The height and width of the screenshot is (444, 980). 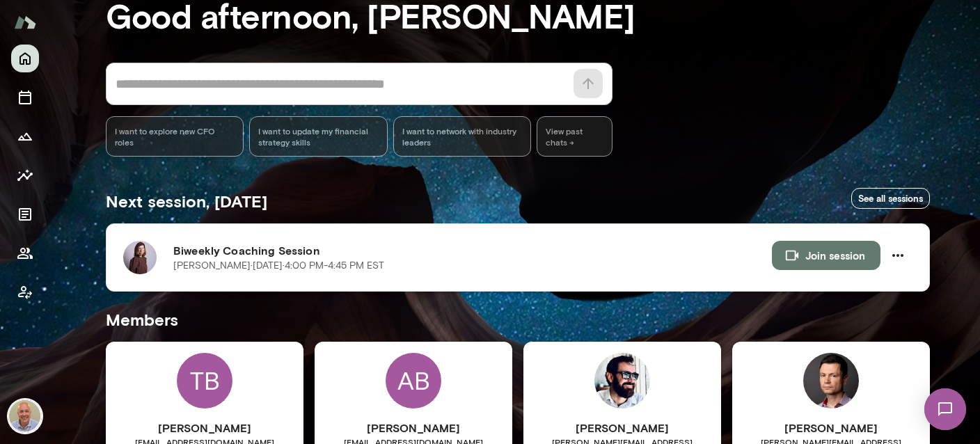 I want to click on h6: Biweekly Coaching Session, so click(x=473, y=250).